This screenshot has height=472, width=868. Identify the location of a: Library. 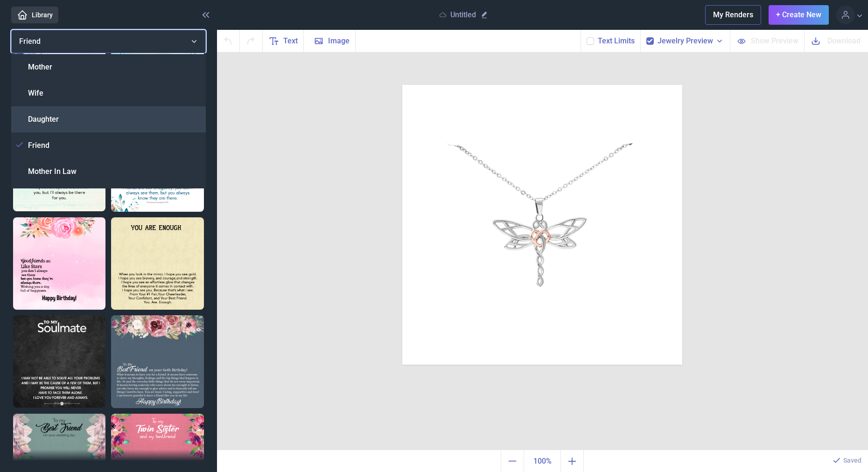
(34, 15).